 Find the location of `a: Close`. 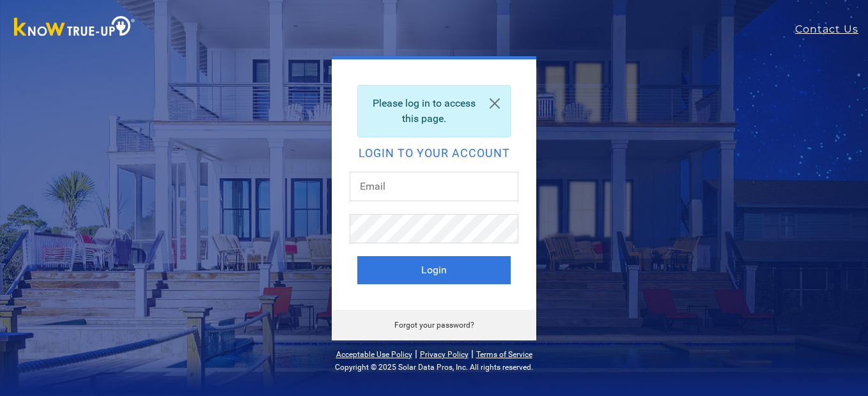

a: Close is located at coordinates (495, 104).